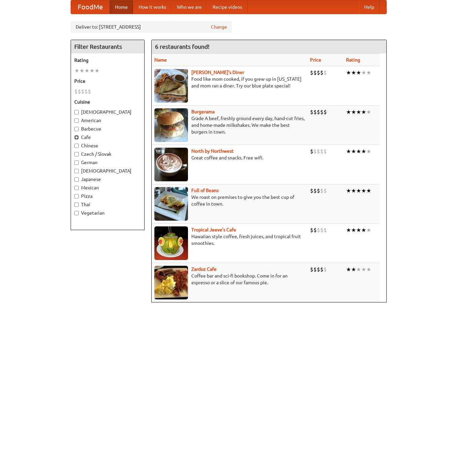 Image resolution: width=457 pixels, height=476 pixels. Describe the element at coordinates (203, 112) in the screenshot. I see `a: Burgerama` at that location.